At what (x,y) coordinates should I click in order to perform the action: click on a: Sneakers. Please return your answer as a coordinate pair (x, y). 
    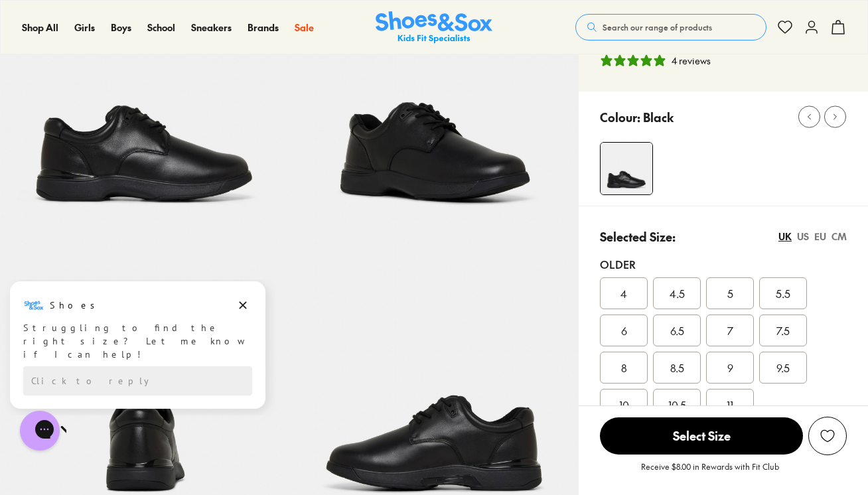
    Looking at the image, I should click on (211, 27).